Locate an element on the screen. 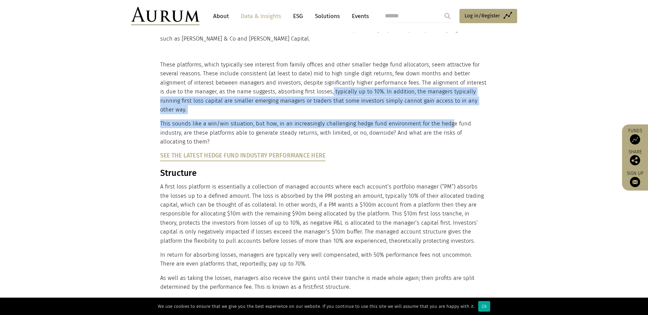  div: Ok is located at coordinates (484, 307).